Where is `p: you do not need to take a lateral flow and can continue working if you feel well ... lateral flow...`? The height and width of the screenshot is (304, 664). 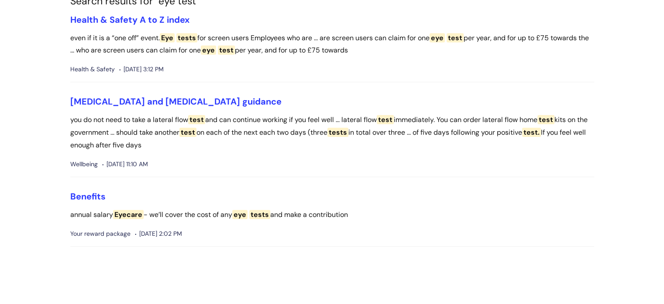
p: you do not need to take a lateral flow and can continue working if you feel well ... lateral flow... is located at coordinates (332, 132).